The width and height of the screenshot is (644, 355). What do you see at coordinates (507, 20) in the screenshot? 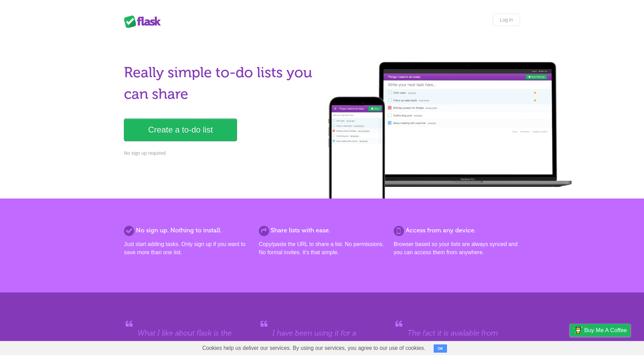
I see `a: Log in` at bounding box center [507, 20].